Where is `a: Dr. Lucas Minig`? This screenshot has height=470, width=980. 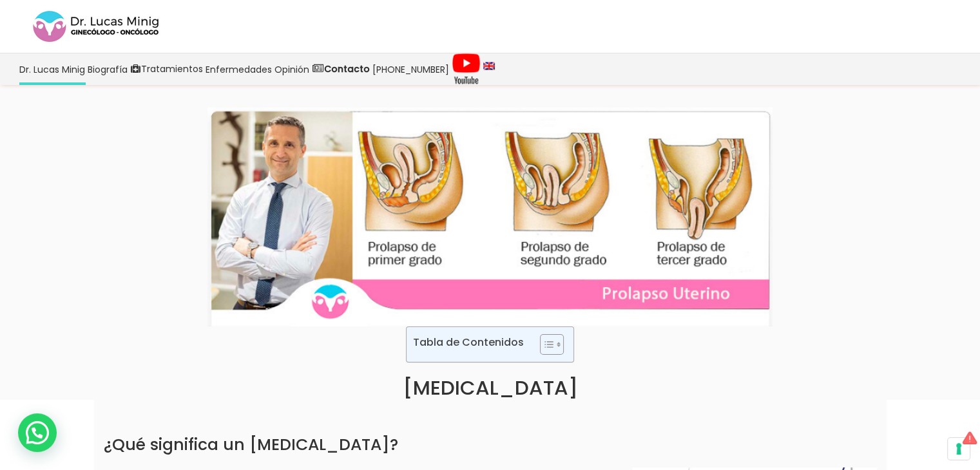 a: Dr. Lucas Minig is located at coordinates (52, 69).